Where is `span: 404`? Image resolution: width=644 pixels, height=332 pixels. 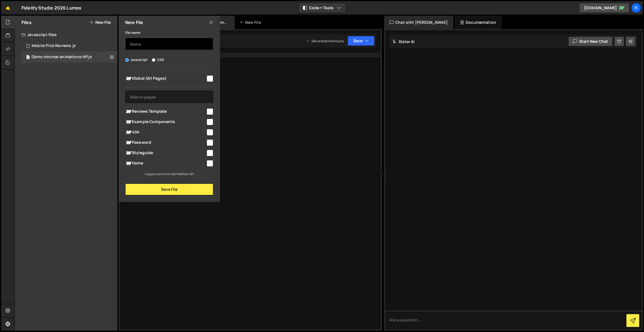 span: 404 is located at coordinates (166, 132).